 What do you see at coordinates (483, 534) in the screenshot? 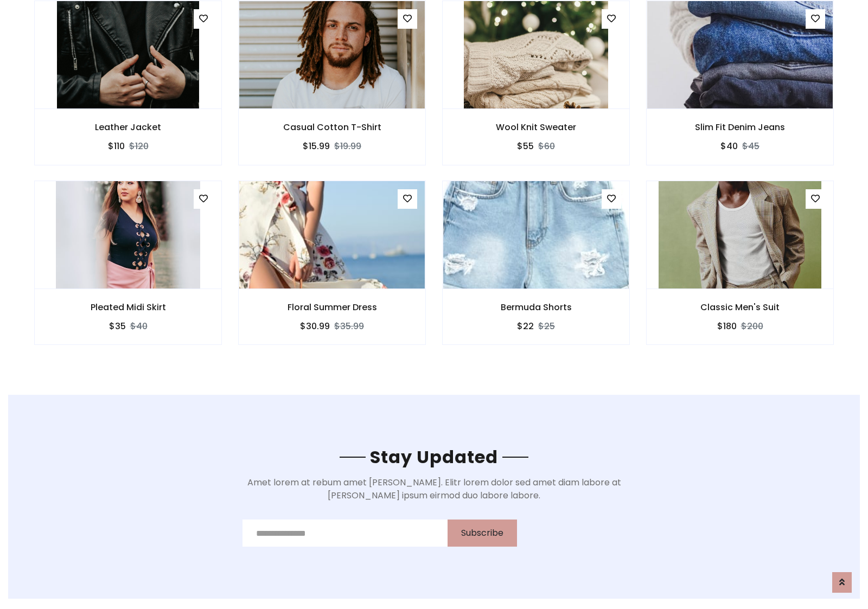
I see `button: Subscribe` at bounding box center [483, 534].